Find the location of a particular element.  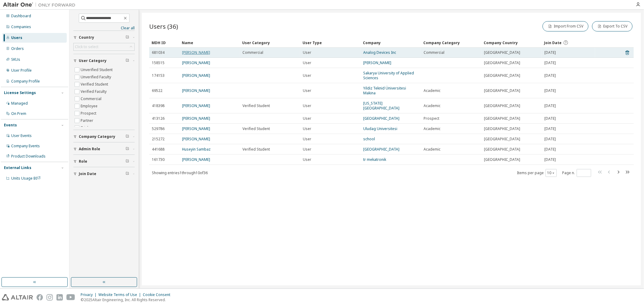

label: Prospect is located at coordinates (89, 113).